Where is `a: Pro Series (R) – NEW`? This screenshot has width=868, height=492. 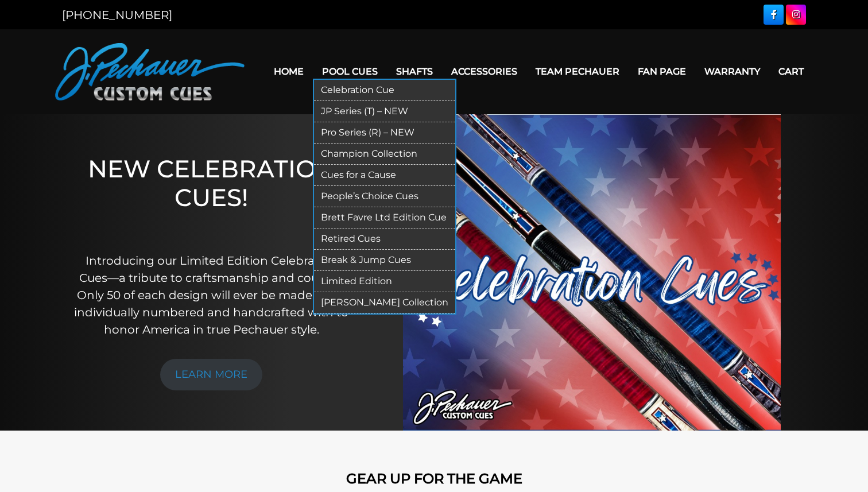
a: Pro Series (R) – NEW is located at coordinates (384, 133).